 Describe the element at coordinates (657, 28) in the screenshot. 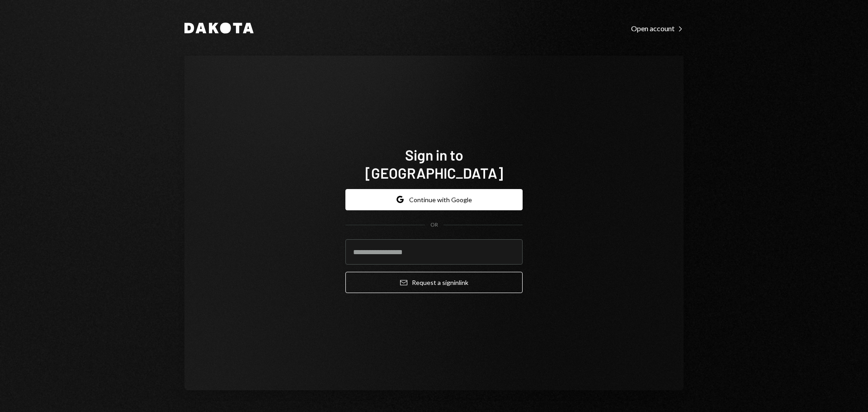

I see `a: Open account` at that location.